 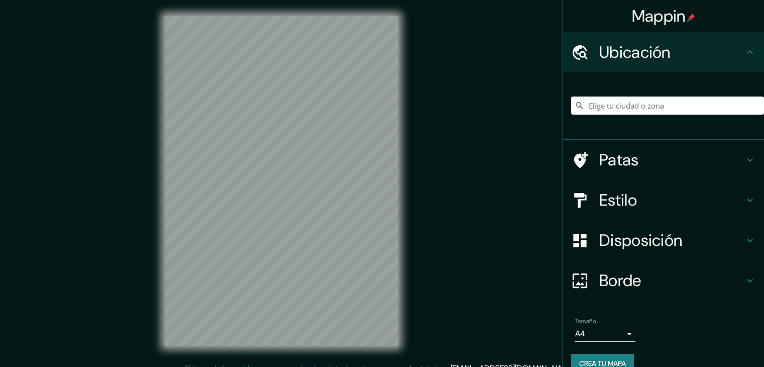 I want to click on img: pin-icon.png, so click(x=691, y=18).